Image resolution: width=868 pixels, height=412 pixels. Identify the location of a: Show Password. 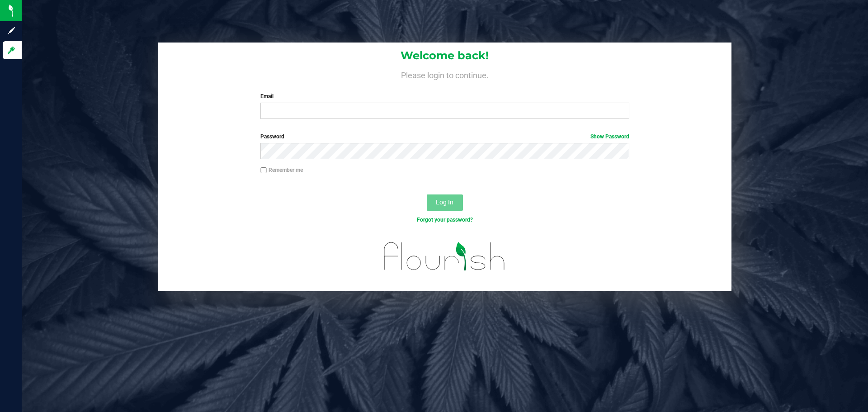
(610, 137).